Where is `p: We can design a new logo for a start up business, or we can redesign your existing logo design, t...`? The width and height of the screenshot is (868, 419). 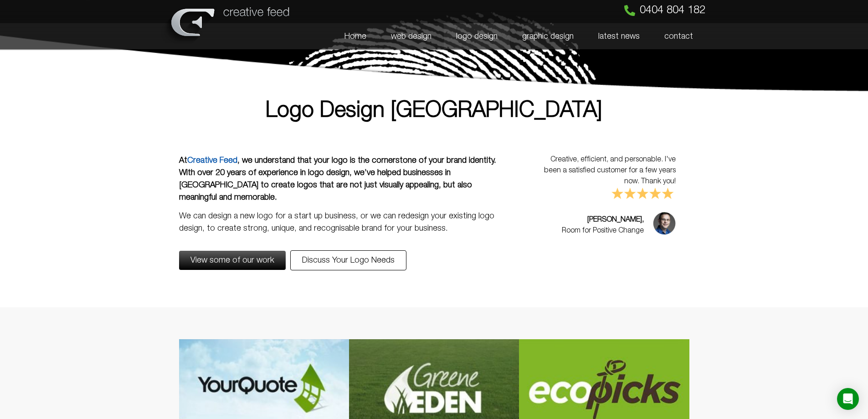 p: We can design a new logo for a start up business, or we can redesign your existing logo design, t... is located at coordinates (339, 222).